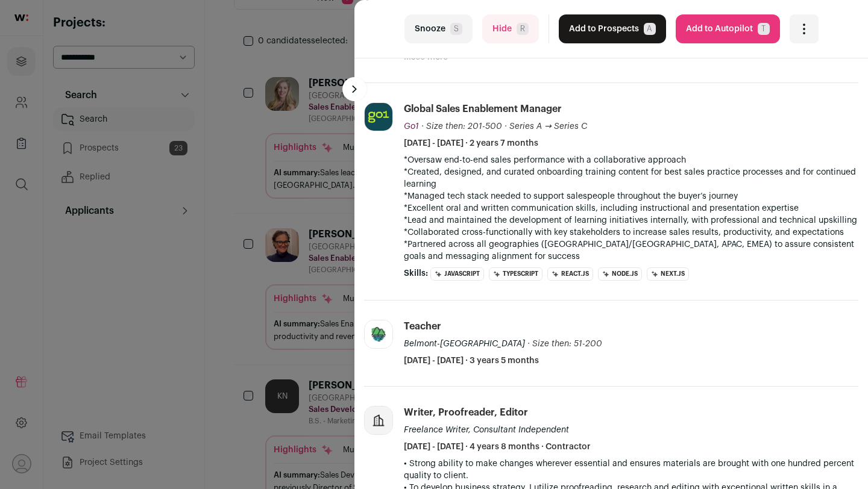  Describe the element at coordinates (612, 29) in the screenshot. I see `button: Add to ProspectsA` at that location.